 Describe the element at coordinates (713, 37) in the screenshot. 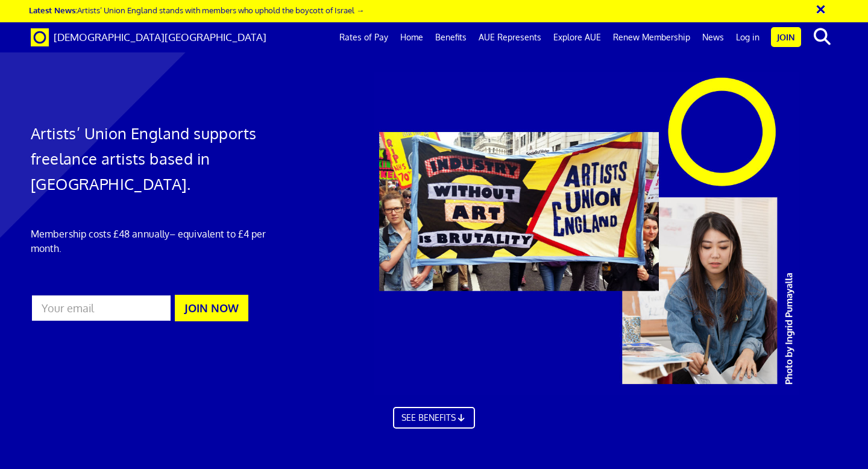

I see `a: News` at that location.